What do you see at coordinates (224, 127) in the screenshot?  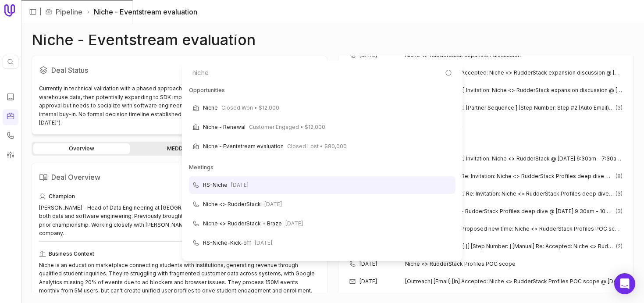 I see `span: Niche - Renewal` at bounding box center [224, 127].